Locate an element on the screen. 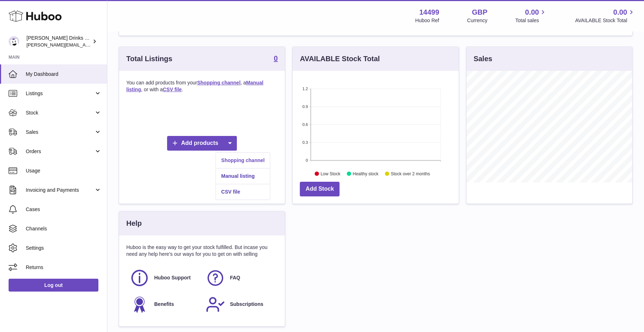 The image size is (644, 332). span: Settings is located at coordinates (63, 248).